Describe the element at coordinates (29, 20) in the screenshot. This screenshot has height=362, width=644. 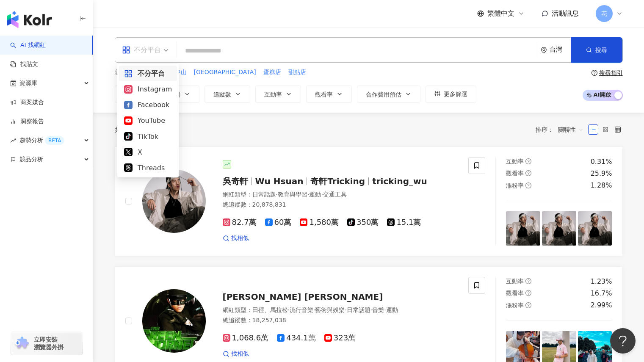
I see `img: logo` at that location.